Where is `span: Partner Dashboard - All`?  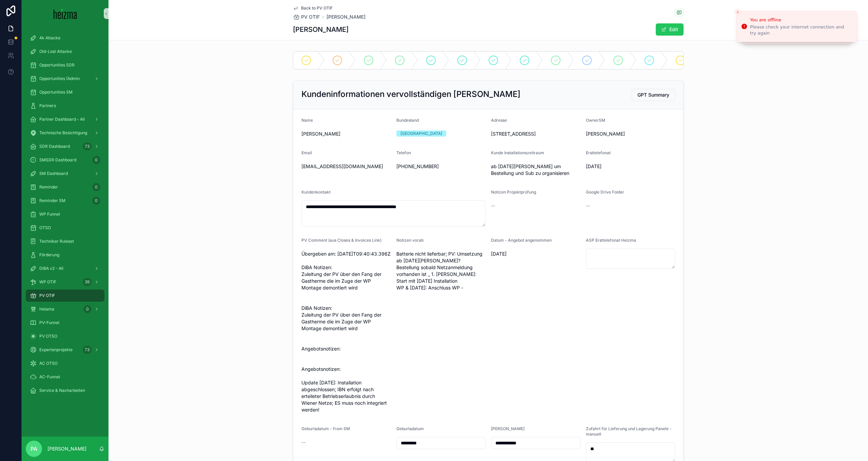 span: Partner Dashboard - All is located at coordinates (62, 119).